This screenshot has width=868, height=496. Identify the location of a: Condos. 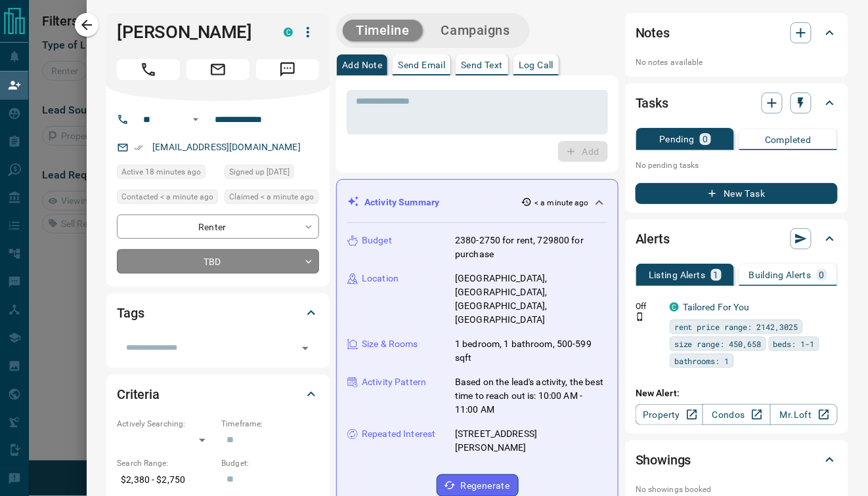
(736, 415).